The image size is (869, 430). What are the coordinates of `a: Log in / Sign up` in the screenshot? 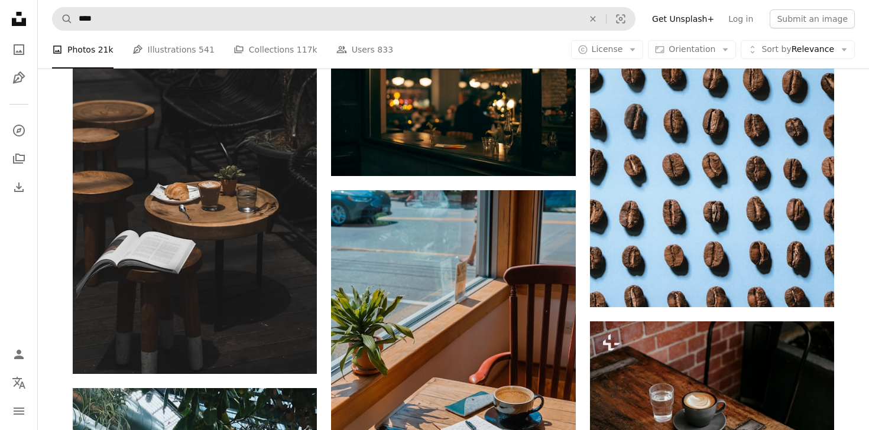 It's located at (19, 355).